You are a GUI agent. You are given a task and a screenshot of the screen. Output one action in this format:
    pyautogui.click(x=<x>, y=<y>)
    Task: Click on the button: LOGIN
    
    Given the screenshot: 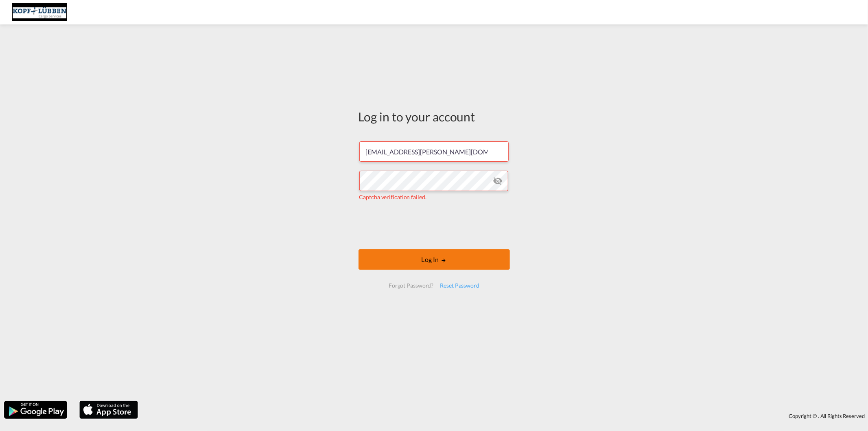 What is the action you would take?
    pyautogui.click(x=434, y=260)
    